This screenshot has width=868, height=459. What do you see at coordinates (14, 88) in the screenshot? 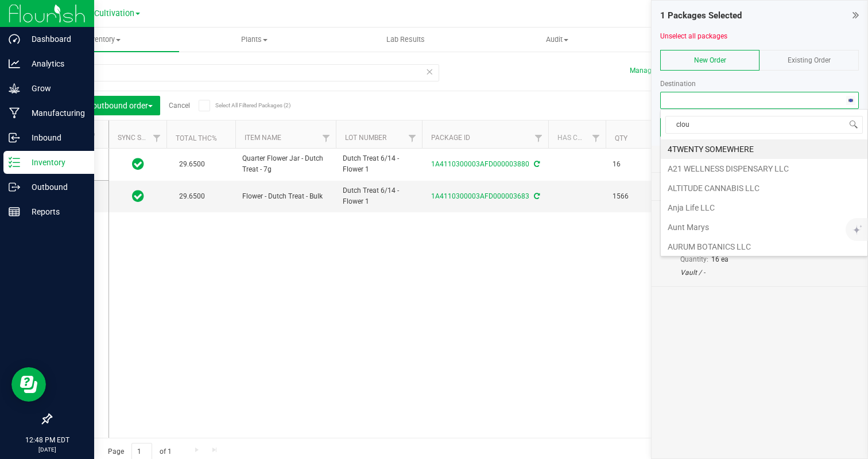
I see `inline-svg: Grow` at bounding box center [14, 88].